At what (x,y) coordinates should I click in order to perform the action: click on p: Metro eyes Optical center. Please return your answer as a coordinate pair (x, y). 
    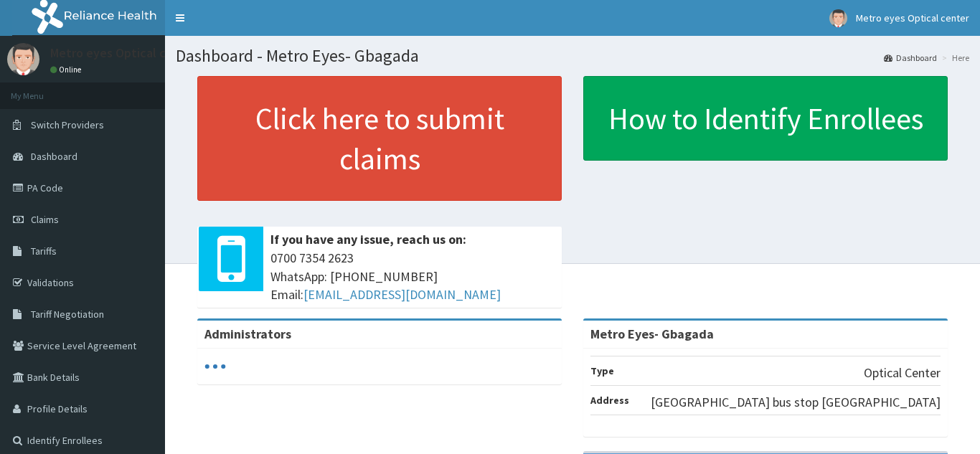
    Looking at the image, I should click on (124, 53).